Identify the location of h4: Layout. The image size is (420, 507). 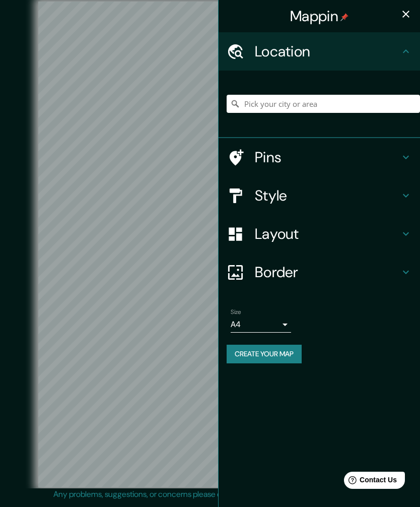
(328, 234).